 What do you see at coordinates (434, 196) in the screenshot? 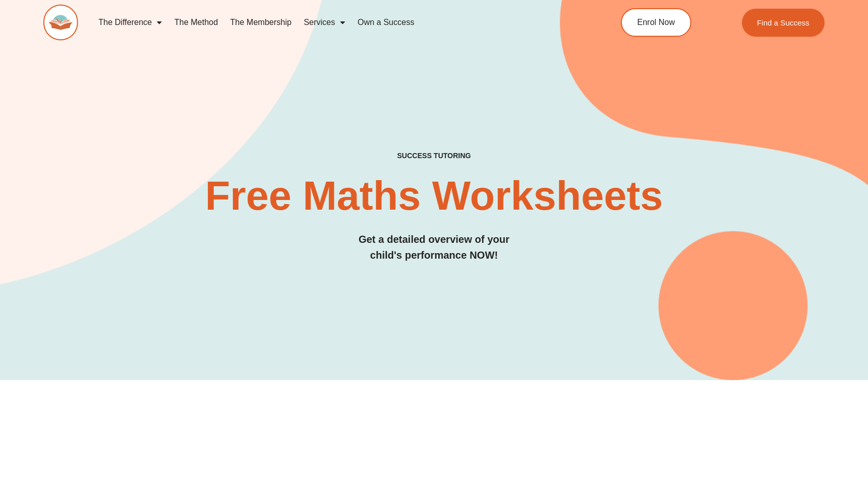
I see `h2: Free Maths Worksheets​` at bounding box center [434, 196].